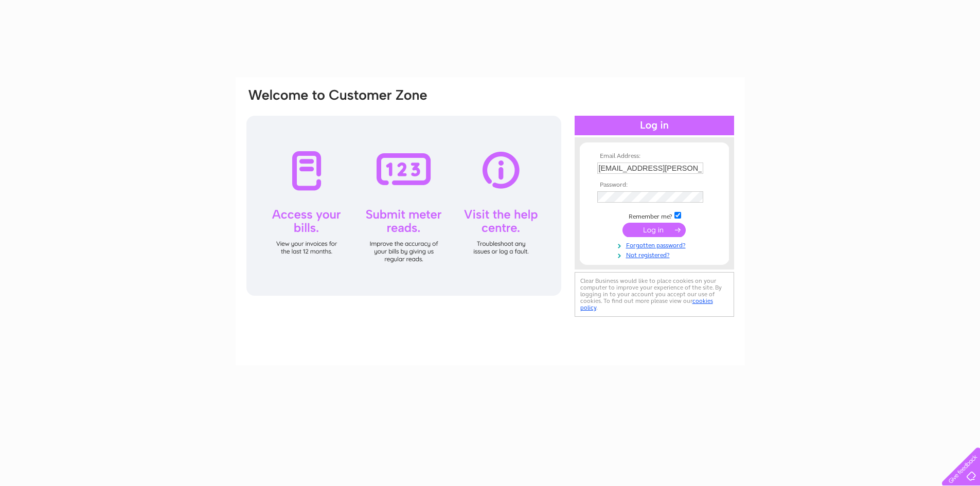  I want to click on a: cookies policy, so click(646, 304).